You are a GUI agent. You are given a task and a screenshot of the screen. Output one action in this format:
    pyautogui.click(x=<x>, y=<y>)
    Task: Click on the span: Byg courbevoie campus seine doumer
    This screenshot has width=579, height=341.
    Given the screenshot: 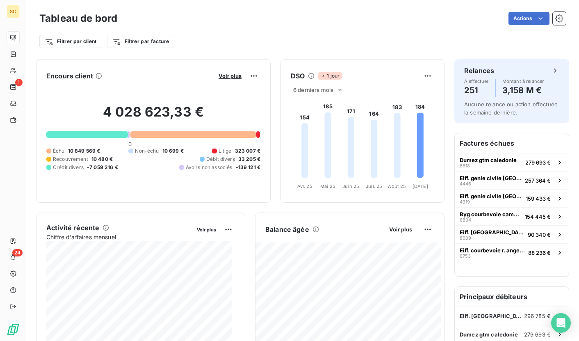 What is the action you would take?
    pyautogui.click(x=490, y=214)
    